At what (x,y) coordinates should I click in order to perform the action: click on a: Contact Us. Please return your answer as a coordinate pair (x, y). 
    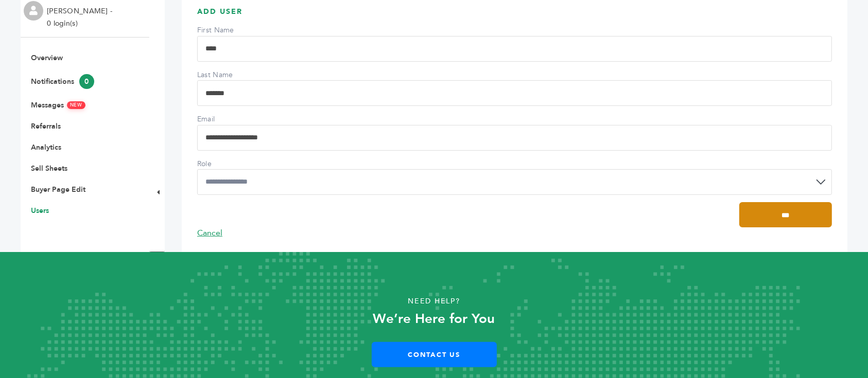
    Looking at the image, I should click on (434, 355).